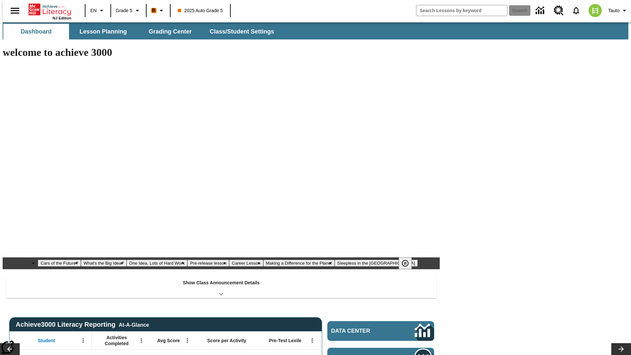  Describe the element at coordinates (104, 263) in the screenshot. I see `button: Slide 2 What's the Big Idea?` at that location.